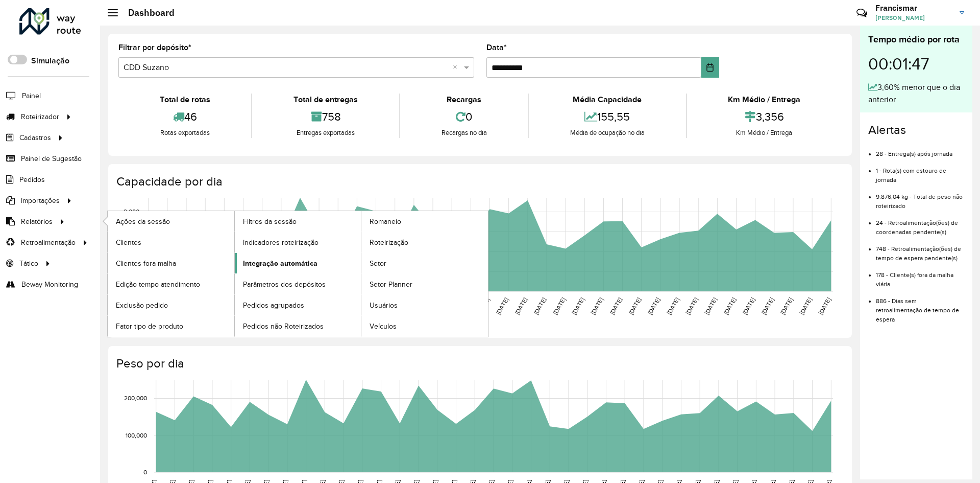  What do you see at coordinates (281, 242) in the screenshot?
I see `span: Indicadores roteirização` at bounding box center [281, 242].